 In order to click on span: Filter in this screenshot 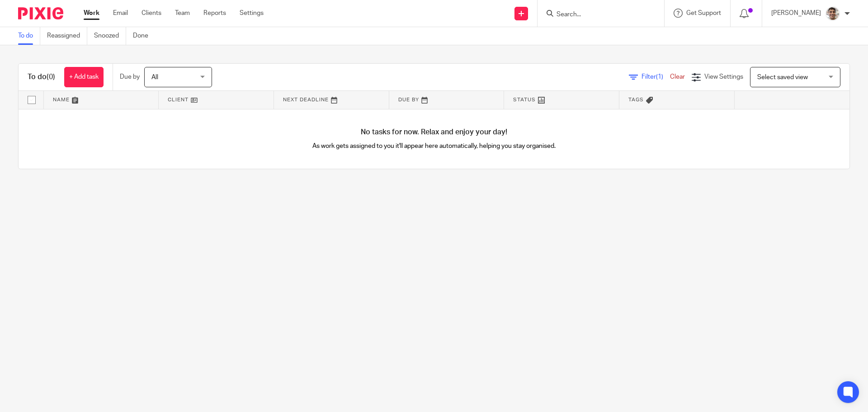, I will do `click(655, 77)`.